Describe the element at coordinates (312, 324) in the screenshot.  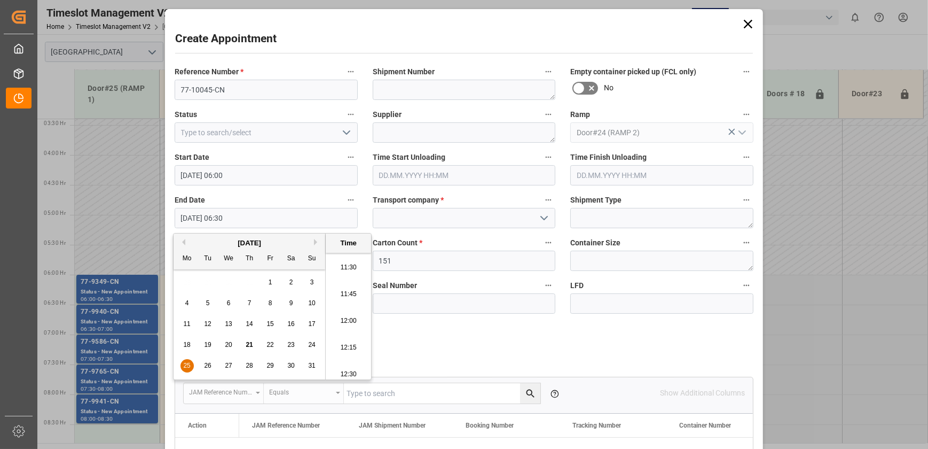
I see `div: Choose Sunday, August 17th, 2025` at that location.